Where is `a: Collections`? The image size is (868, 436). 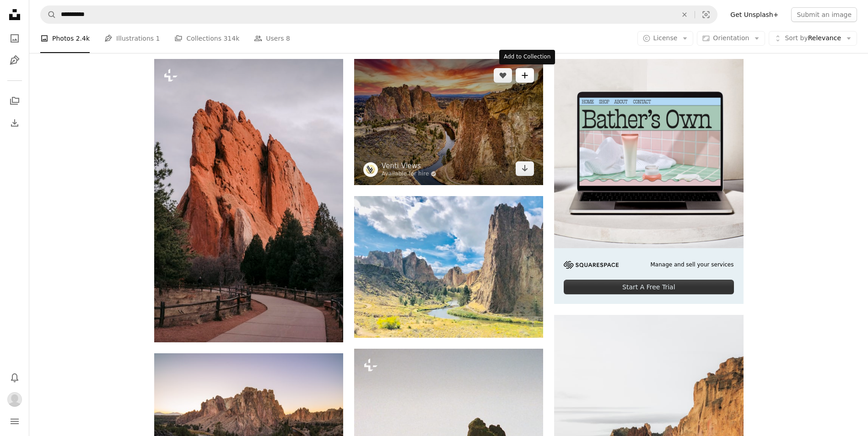
a: Collections is located at coordinates (15, 101).